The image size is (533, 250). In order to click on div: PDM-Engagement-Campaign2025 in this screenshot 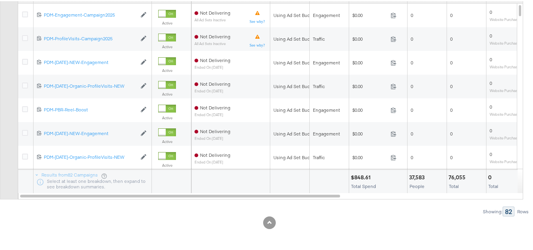, I will do `click(90, 14)`.